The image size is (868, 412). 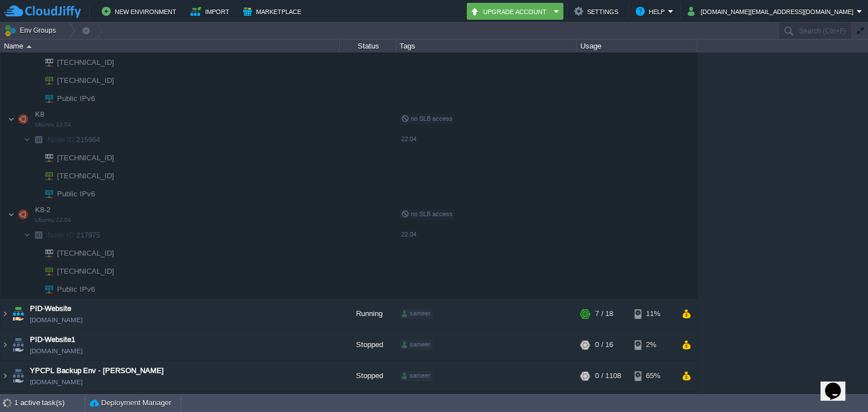 What do you see at coordinates (212, 11) in the screenshot?
I see `button: Import` at bounding box center [212, 11].